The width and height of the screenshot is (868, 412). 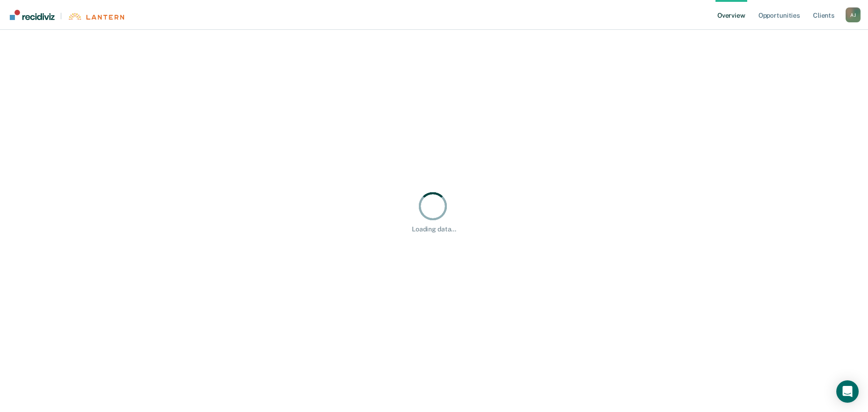 I want to click on div: A J, so click(x=853, y=15).